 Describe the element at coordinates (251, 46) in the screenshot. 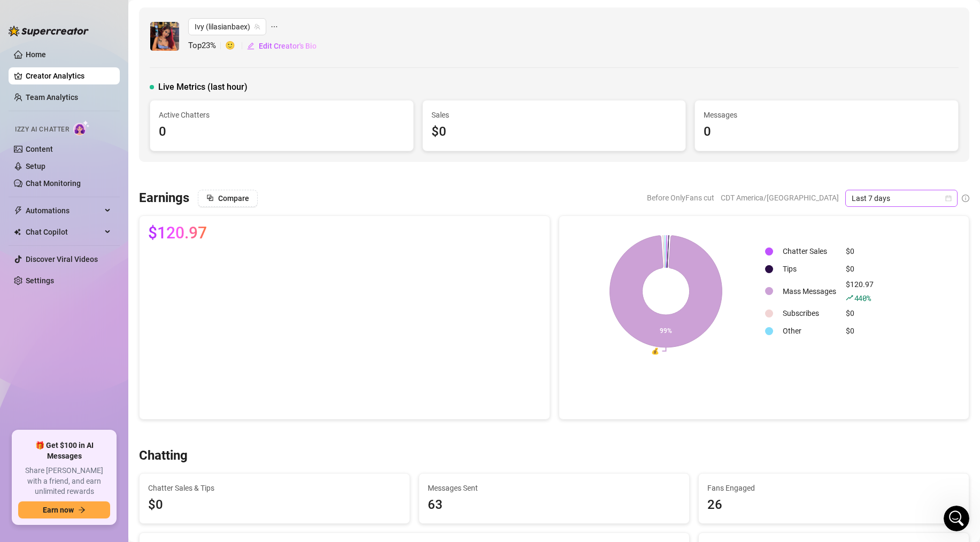

I see `span: edit` at that location.